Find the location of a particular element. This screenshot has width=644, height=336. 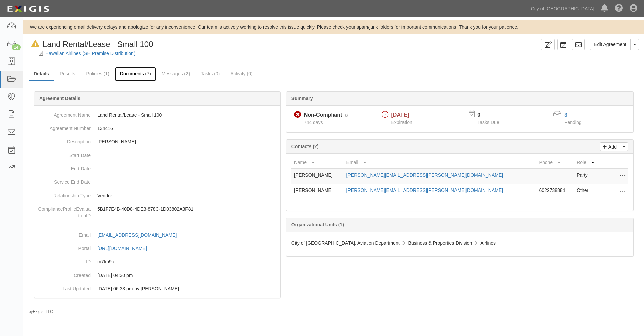

dt: ComplianceProfileEvaluationID is located at coordinates (64, 211).